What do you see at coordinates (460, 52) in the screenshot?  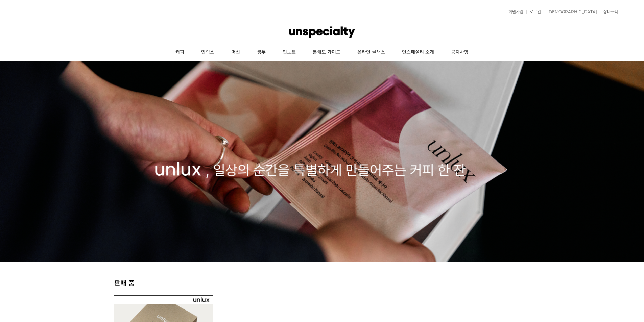 I see `a: 공지사항` at bounding box center [460, 52].